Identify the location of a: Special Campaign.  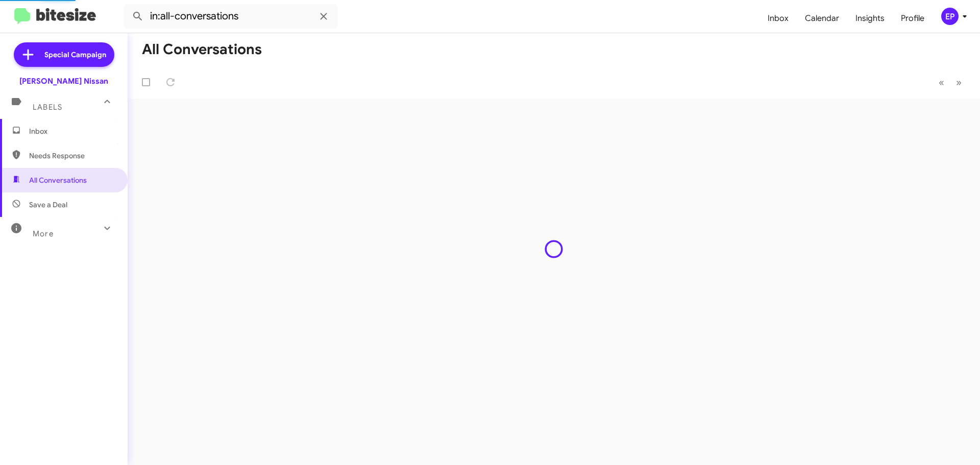
(64, 55).